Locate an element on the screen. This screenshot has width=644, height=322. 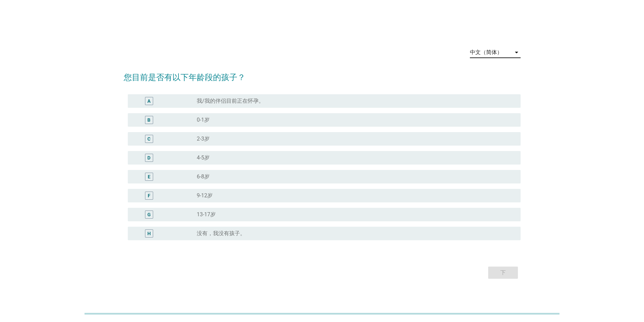
label: 没有，我没有孩子。 is located at coordinates (221, 234).